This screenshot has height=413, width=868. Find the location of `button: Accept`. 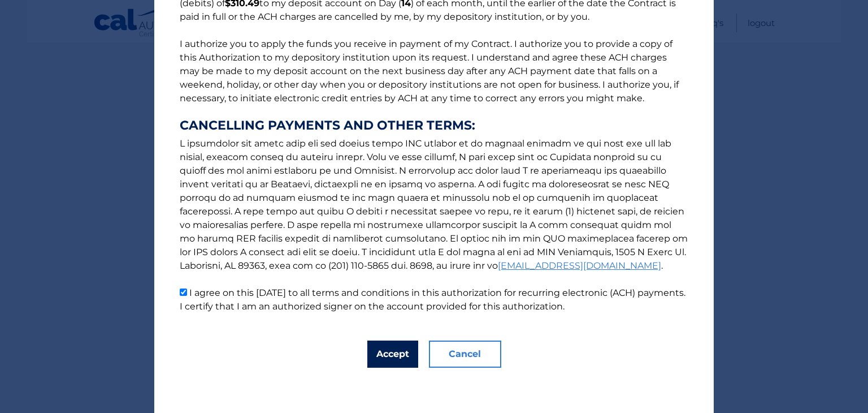

button: Accept is located at coordinates (392, 354).